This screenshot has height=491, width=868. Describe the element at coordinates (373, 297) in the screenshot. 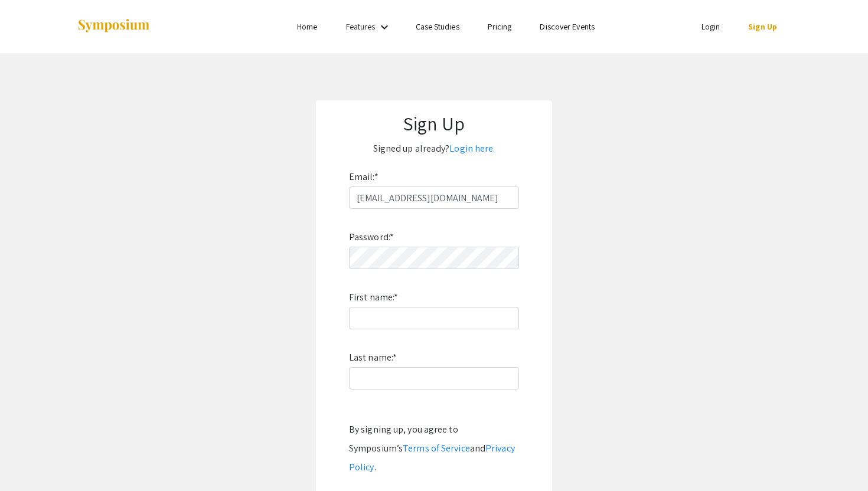

I see `label: First name:` at that location.